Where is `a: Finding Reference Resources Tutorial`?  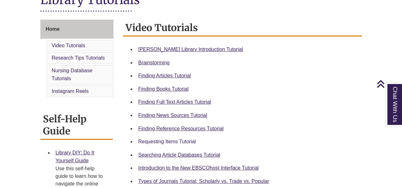
a: Finding Reference Resources Tutorial is located at coordinates (181, 129).